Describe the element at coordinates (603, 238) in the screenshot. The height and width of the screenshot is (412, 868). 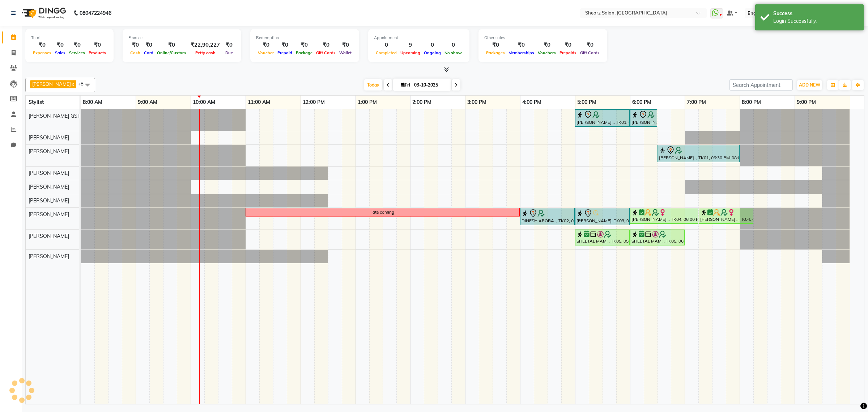
I see `div: SHEETAL MAM ., TK05, 05:00 PM-06:00 PM, Signature pedicure` at that location.